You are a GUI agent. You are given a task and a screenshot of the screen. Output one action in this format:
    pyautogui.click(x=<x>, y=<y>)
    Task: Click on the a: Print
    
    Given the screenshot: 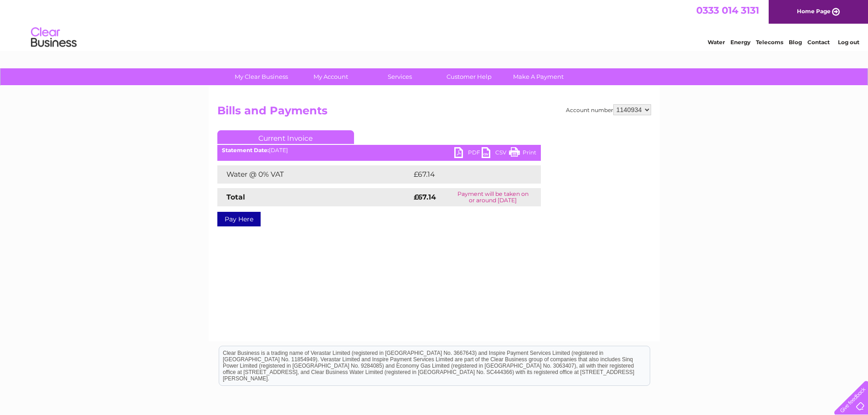 What is the action you would take?
    pyautogui.click(x=522, y=153)
    